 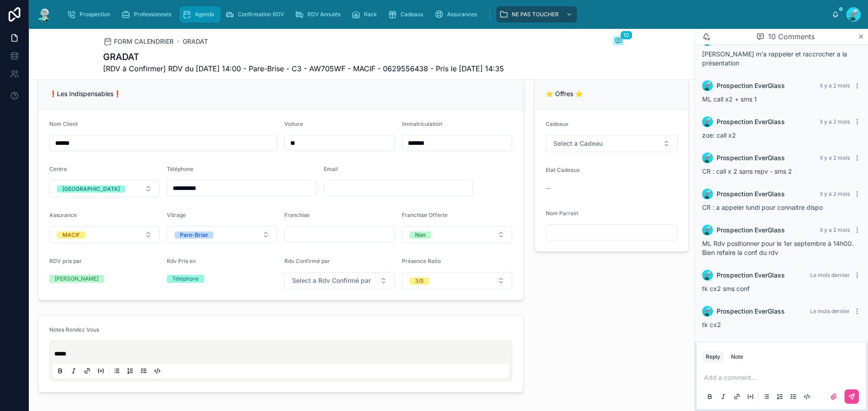 What do you see at coordinates (729, 99) in the screenshot?
I see `span: ML call x2 + sms 1` at bounding box center [729, 99].